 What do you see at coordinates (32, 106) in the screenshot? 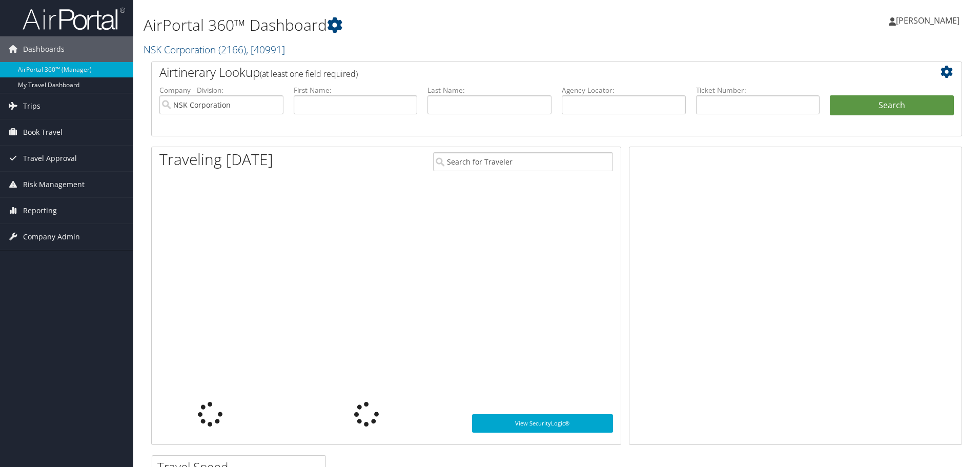
I see `span: Trips` at bounding box center [32, 106].